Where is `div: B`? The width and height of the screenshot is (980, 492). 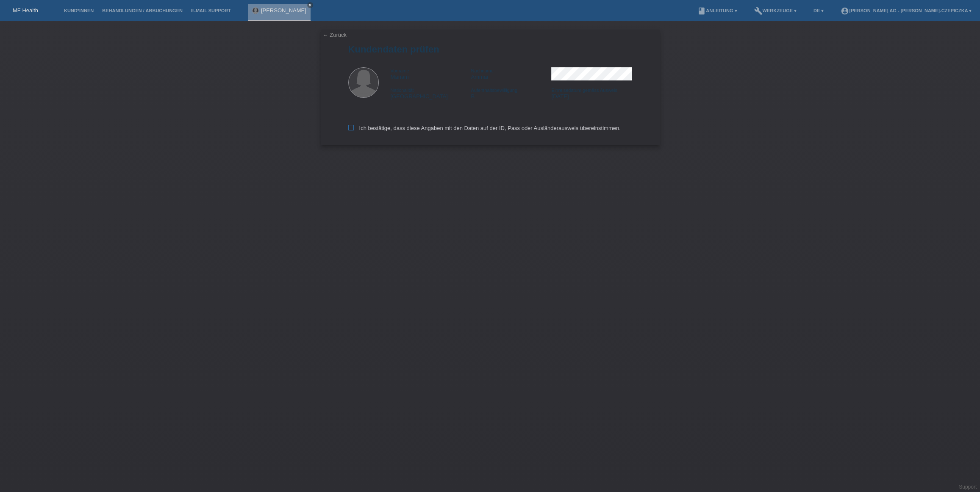 div: B is located at coordinates (511, 93).